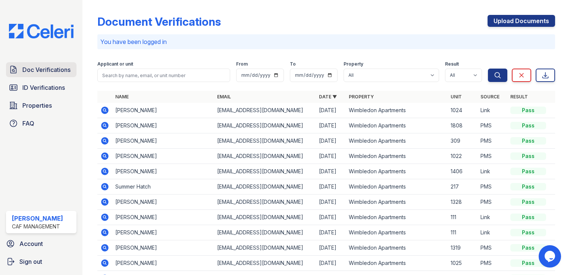  Describe the element at coordinates (37, 106) in the screenshot. I see `span: Properties` at that location.